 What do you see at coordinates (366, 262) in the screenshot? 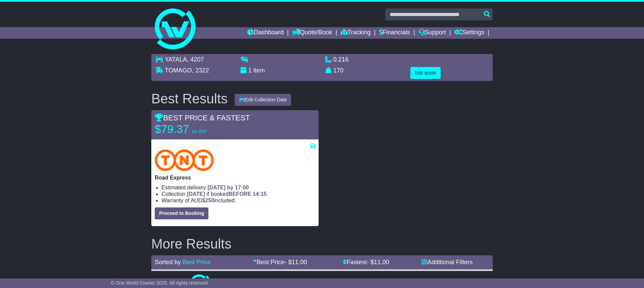
I see `a: Fastest- $11.00` at bounding box center [366, 262].